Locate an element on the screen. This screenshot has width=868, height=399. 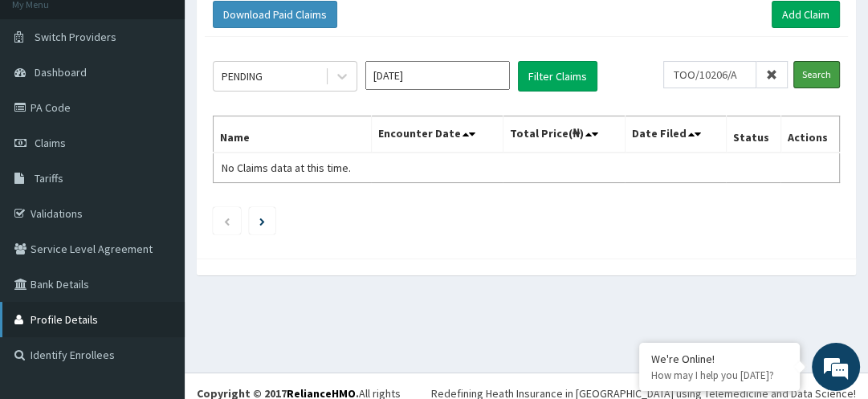
div: PENDING is located at coordinates (242, 76).